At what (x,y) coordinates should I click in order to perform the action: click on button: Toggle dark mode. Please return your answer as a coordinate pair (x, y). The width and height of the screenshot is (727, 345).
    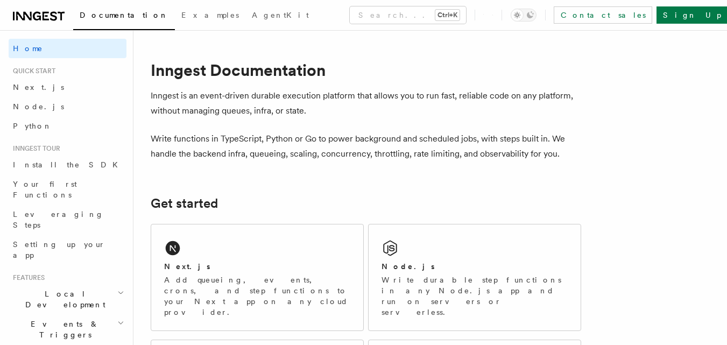
    Looking at the image, I should click on (524, 15).